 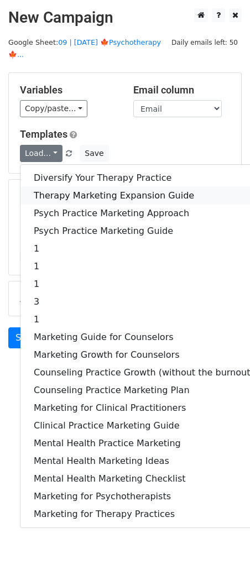 I want to click on h5: Email column, so click(x=181, y=90).